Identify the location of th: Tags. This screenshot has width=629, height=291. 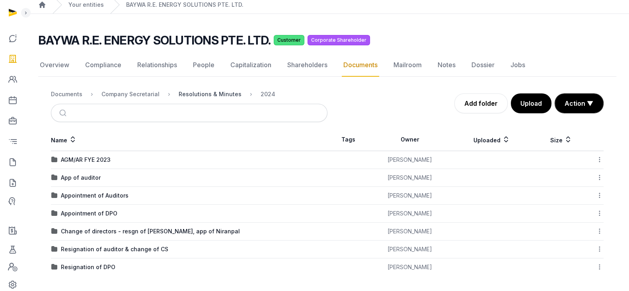
(348, 140).